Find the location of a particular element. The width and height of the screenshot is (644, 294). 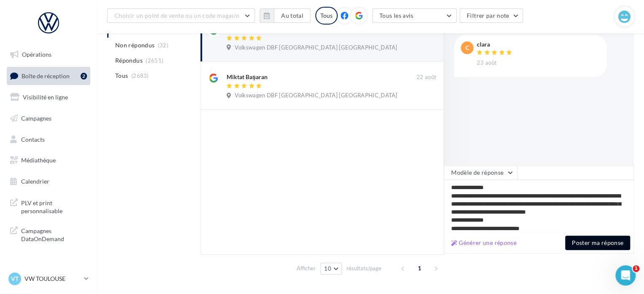

span: Campagnes is located at coordinates (36, 118).